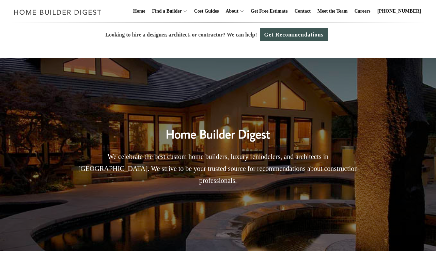 This screenshot has height=262, width=436. What do you see at coordinates (218, 168) in the screenshot?
I see `p: We celebrate the best custom home builders, luxury remodelers, and architects in [GEOGRAPHIC_DATA...` at bounding box center [218, 168].